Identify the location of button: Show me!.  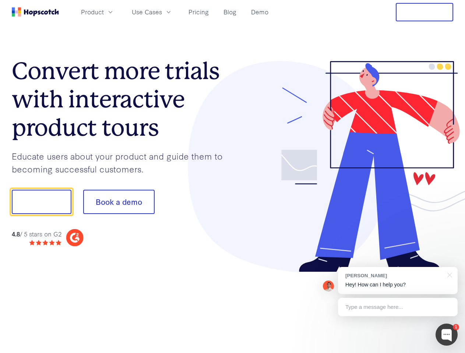
(42, 202).